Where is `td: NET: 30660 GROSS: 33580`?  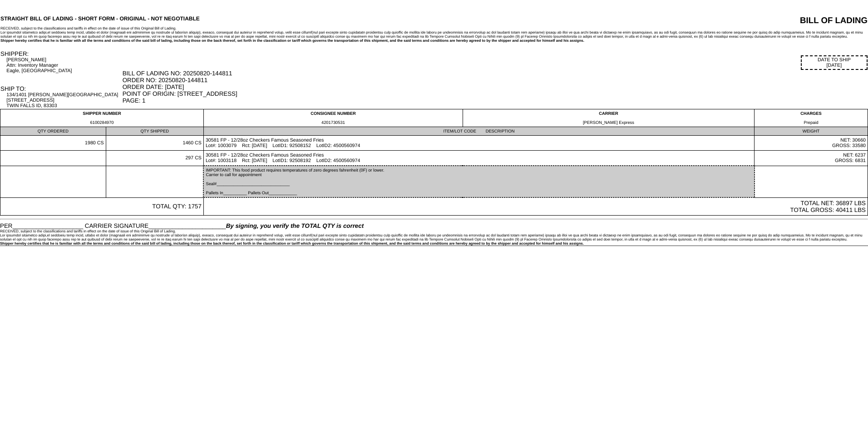
td: NET: 30660 GROSS: 33580 is located at coordinates (811, 143).